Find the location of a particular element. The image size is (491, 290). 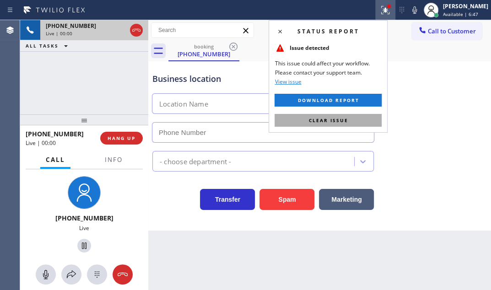

button: ALL TASKS is located at coordinates (49, 46).